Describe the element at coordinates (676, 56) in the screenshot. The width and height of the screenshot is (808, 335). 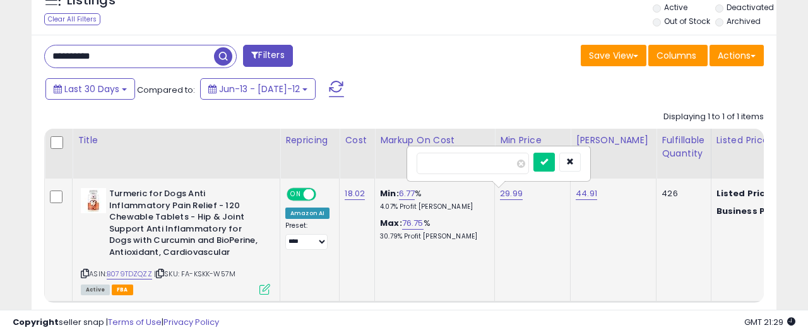
I see `span: Columns` at that location.